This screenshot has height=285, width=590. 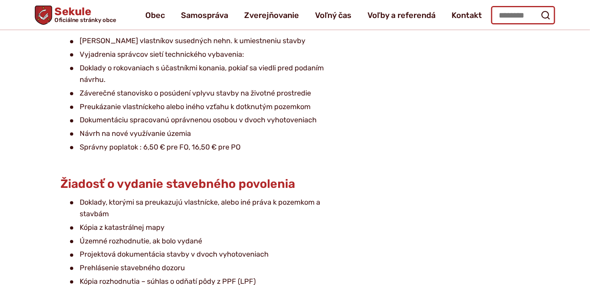 I want to click on span: Voľný čas, so click(x=333, y=15).